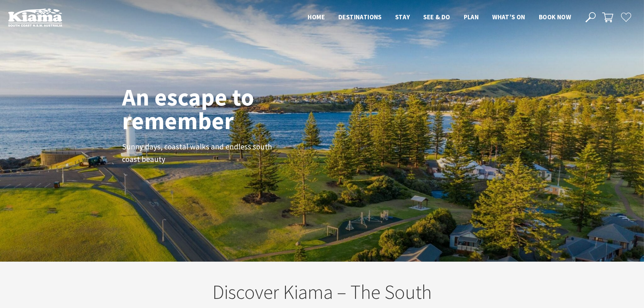 This screenshot has height=308, width=644. What do you see at coordinates (316, 17) in the screenshot?
I see `span: Home` at bounding box center [316, 17].